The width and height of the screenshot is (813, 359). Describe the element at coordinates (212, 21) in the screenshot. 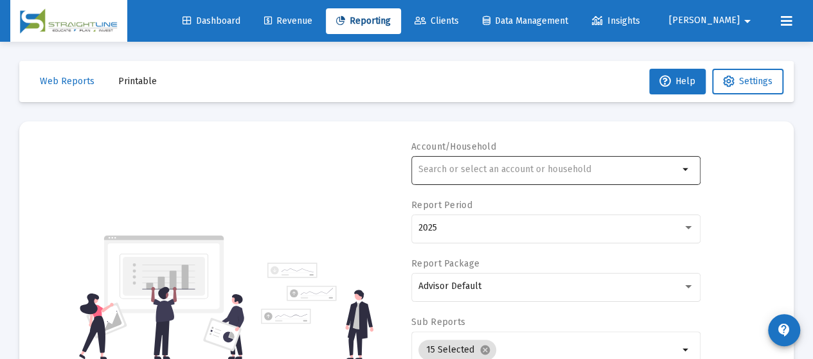

I see `span: Dashboard` at that location.